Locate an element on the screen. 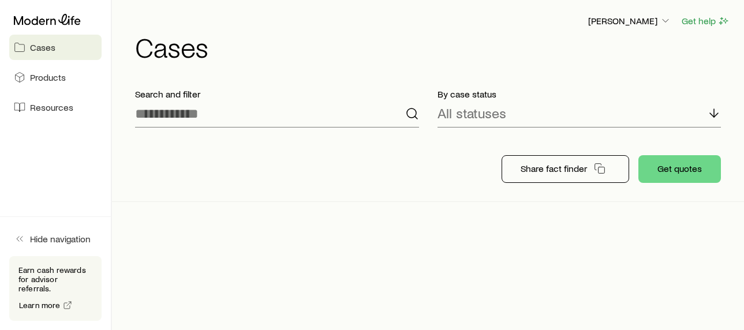 This screenshot has height=330, width=744. button: Share fact finder is located at coordinates (565, 169).